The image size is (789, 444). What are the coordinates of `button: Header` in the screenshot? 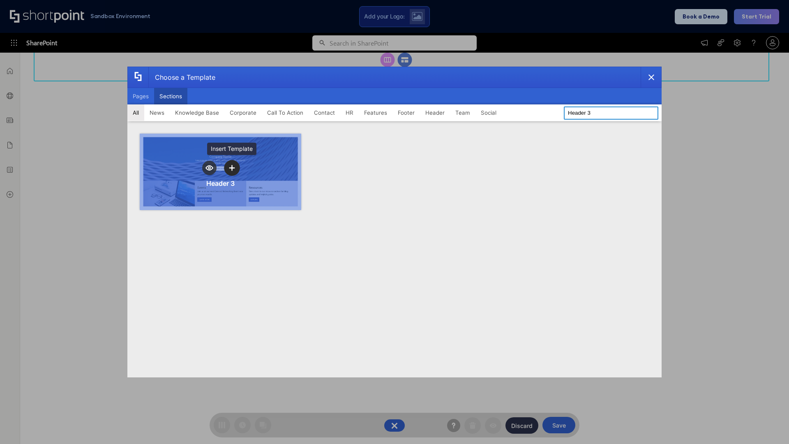 It's located at (435, 113).